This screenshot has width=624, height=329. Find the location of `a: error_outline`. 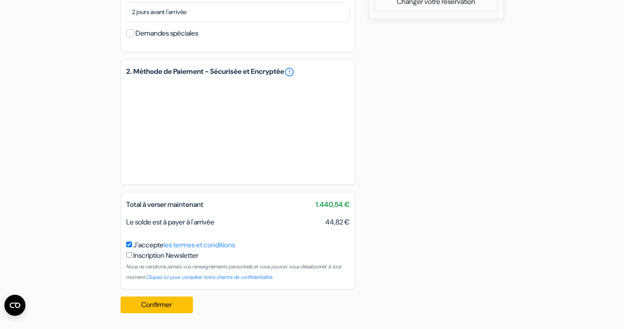

a: error_outline is located at coordinates (290, 72).